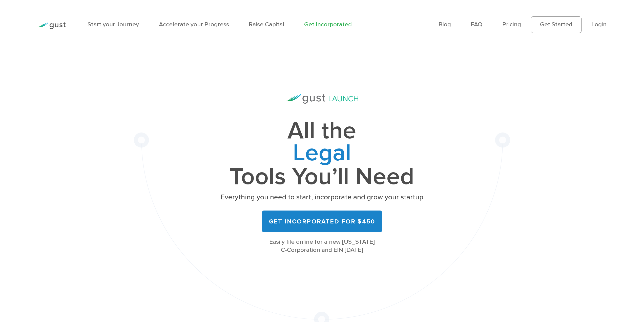 The width and height of the screenshot is (644, 322). What do you see at coordinates (52, 26) in the screenshot?
I see `img: Gust Logo` at bounding box center [52, 26].